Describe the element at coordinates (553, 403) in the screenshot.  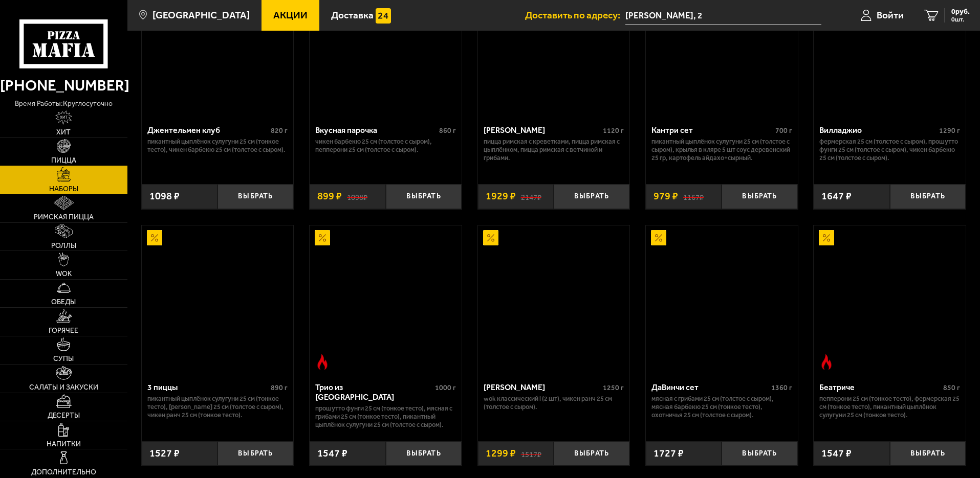
I see `p: Wok классический L (2 шт), Чикен Ранч 25 см (толстое с сыром).` at that location.